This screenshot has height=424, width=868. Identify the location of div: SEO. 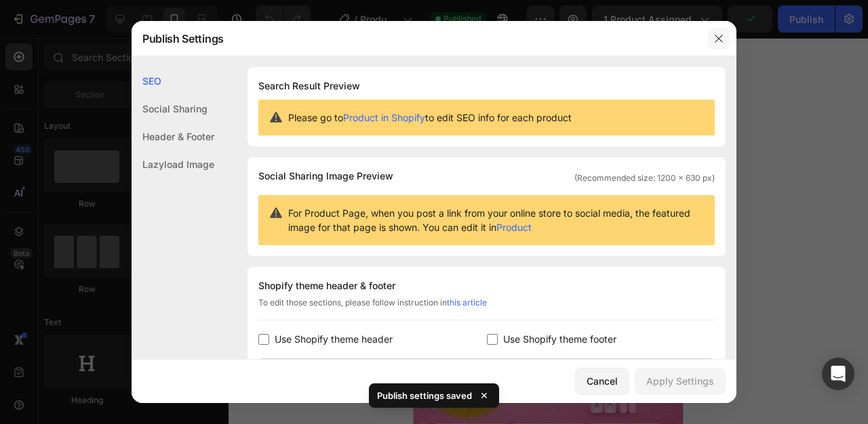
(173, 81).